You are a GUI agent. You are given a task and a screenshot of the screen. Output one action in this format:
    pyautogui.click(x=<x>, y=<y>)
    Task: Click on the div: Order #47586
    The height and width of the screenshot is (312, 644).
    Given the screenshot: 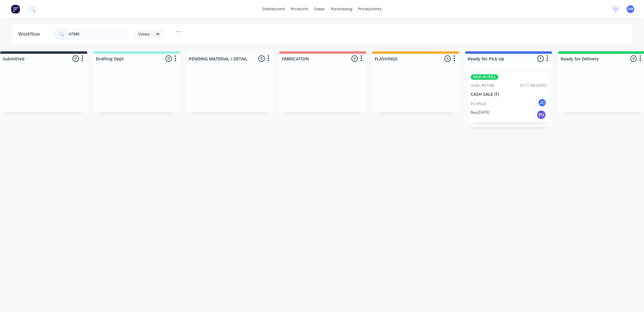 What is the action you would take?
    pyautogui.click(x=482, y=85)
    